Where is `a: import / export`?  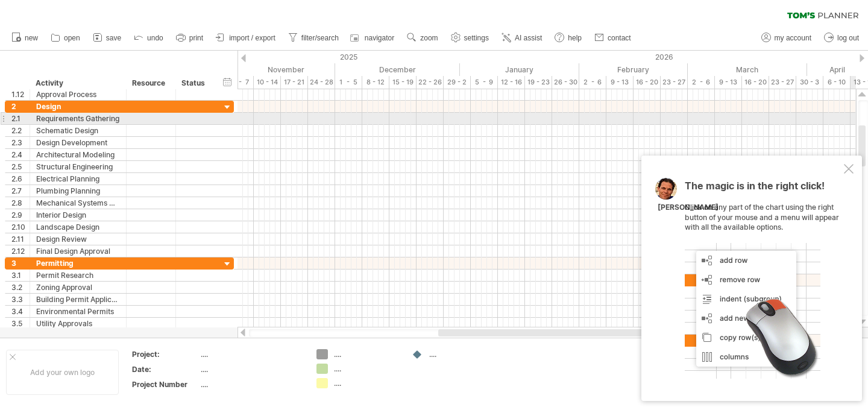
a: import / export is located at coordinates (246, 38).